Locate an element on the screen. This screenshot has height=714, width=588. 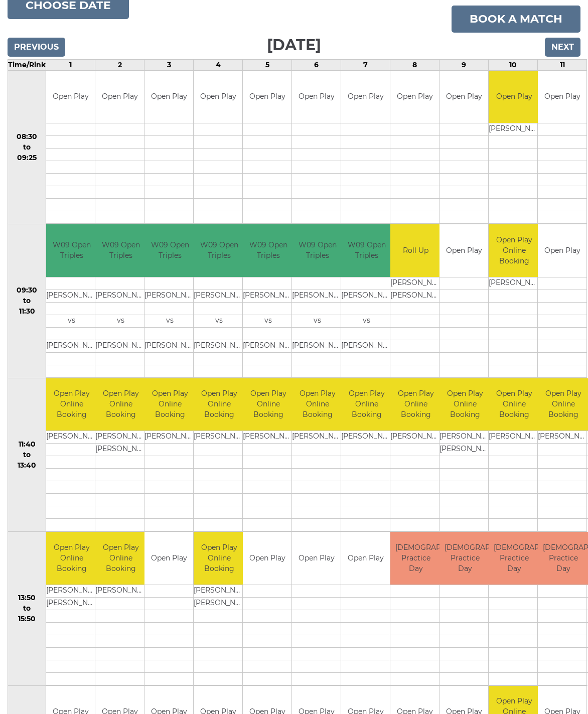
td: 11:40 to 13:40 is located at coordinates (27, 455).